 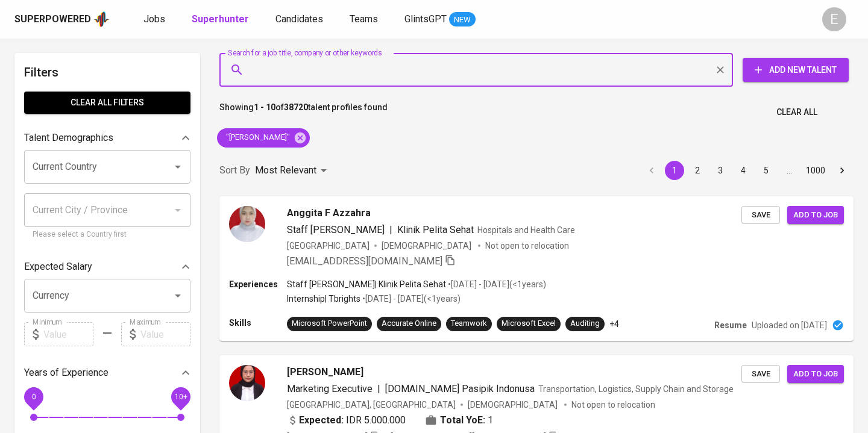 I want to click on a: Teams, so click(x=365, y=19).